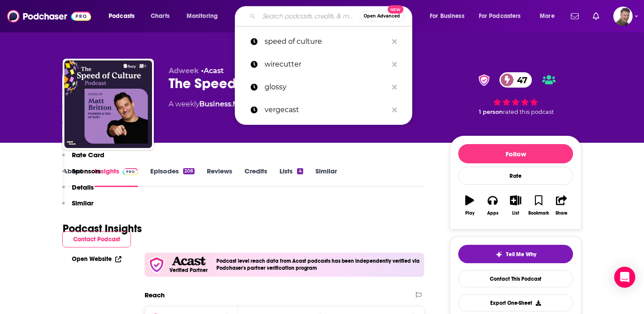  Describe the element at coordinates (447, 16) in the screenshot. I see `span: For Business` at that location.